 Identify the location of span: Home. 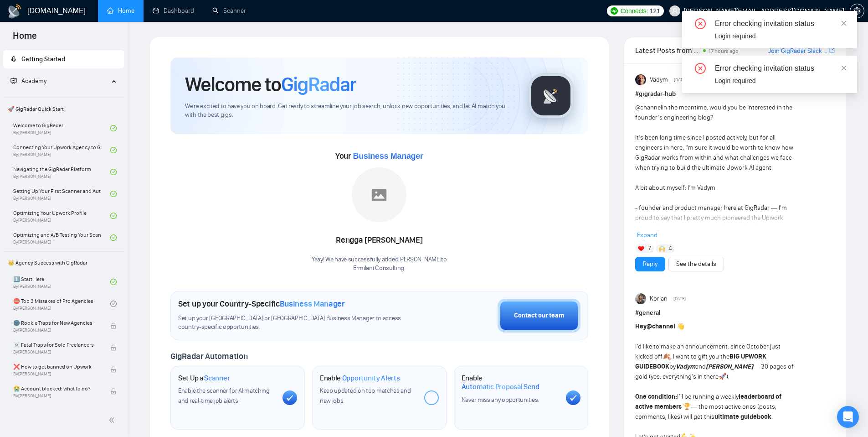
(25, 39).